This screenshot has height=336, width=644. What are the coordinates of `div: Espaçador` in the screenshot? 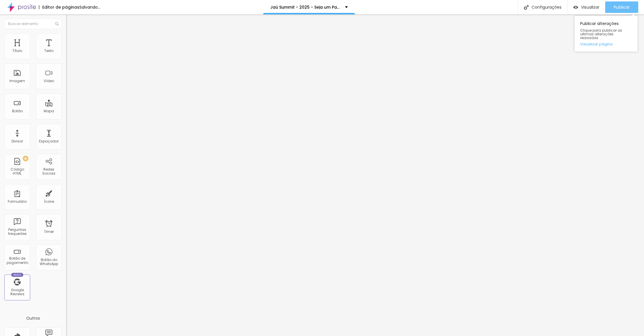 It's located at (49, 142).